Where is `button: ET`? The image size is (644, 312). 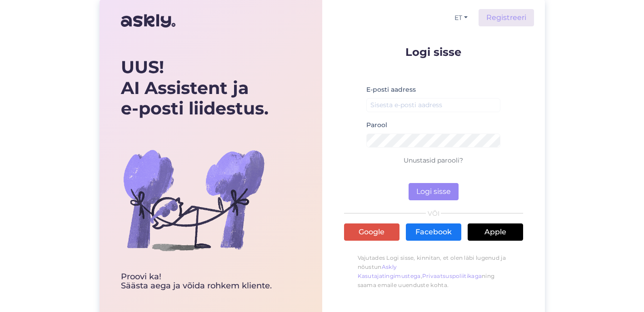 button: ET is located at coordinates (461, 17).